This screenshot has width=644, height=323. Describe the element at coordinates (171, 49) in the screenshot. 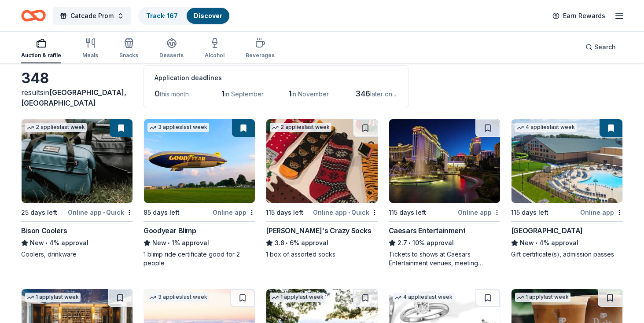

I see `button: Desserts` at that location.